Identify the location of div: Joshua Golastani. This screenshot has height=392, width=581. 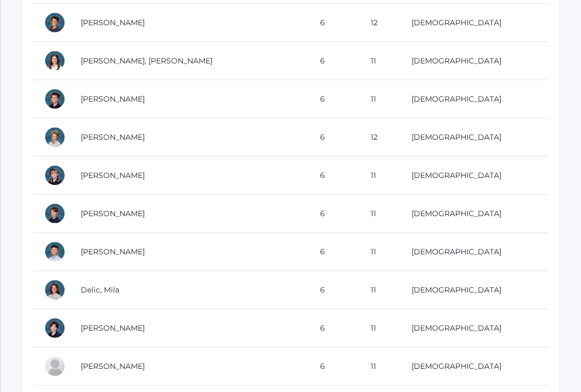
(55, 366).